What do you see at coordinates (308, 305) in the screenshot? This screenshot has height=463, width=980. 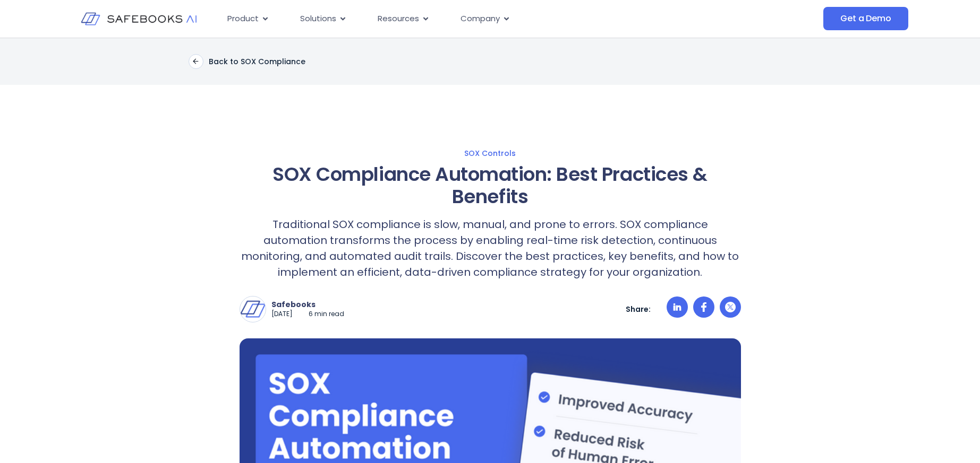 I see `p: Safebooks` at bounding box center [308, 305].